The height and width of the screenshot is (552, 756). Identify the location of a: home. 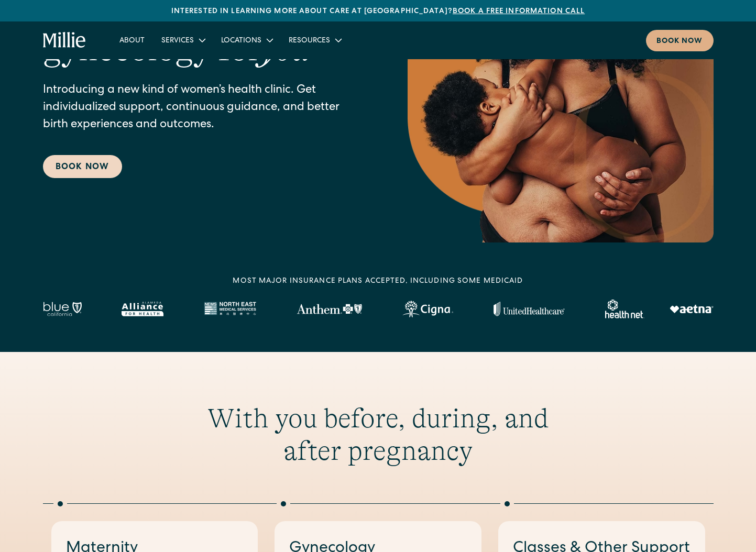
(65, 41).